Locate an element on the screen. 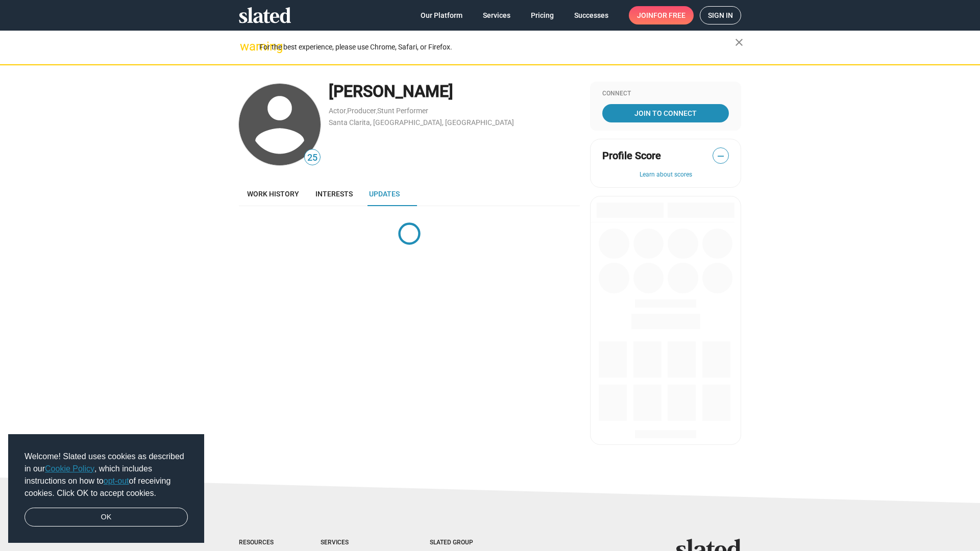  span: Successes is located at coordinates (591, 15).